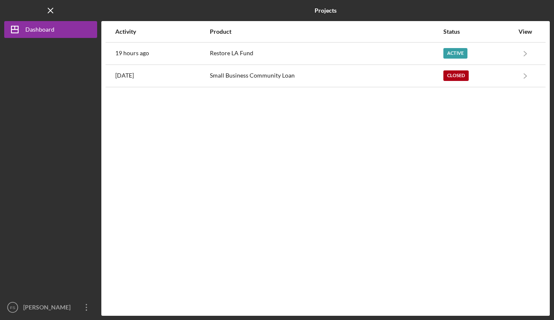  I want to click on time: 2025-07-01 14:56, so click(124, 76).